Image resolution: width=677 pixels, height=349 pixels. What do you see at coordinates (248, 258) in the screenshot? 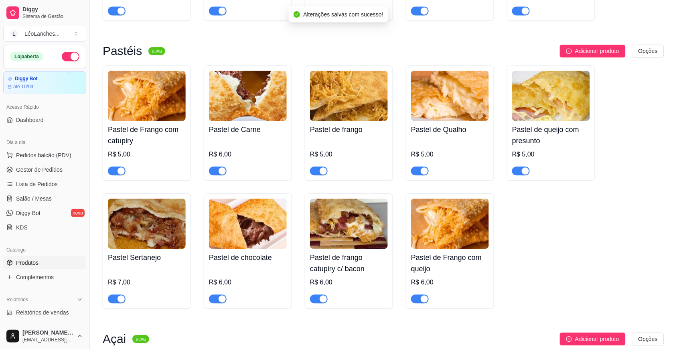
I see `h4: Pastel de chocolate` at bounding box center [248, 258].